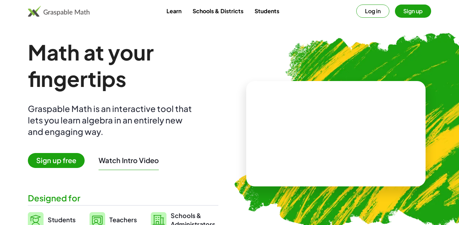 The image size is (459, 225). What do you see at coordinates (123, 198) in the screenshot?
I see `div: Designed for` at bounding box center [123, 198].